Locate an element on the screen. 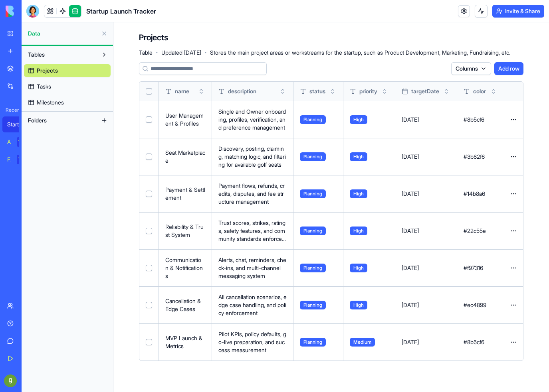 The height and width of the screenshot is (392, 549). span: Recent is located at coordinates (11, 110).